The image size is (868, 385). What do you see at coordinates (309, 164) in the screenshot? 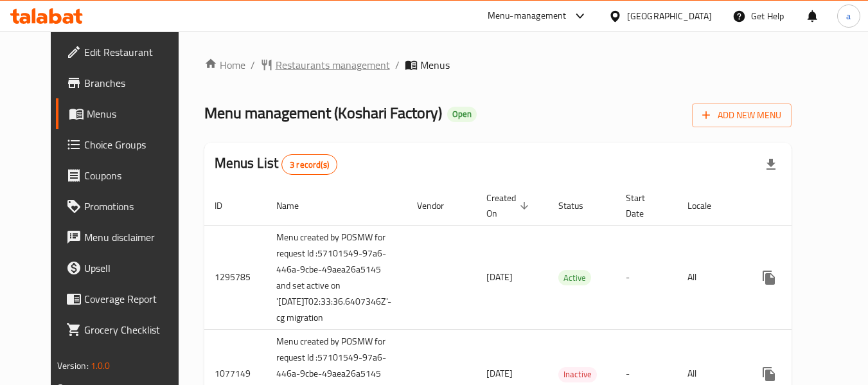
I see `div: Total records count` at bounding box center [309, 164].